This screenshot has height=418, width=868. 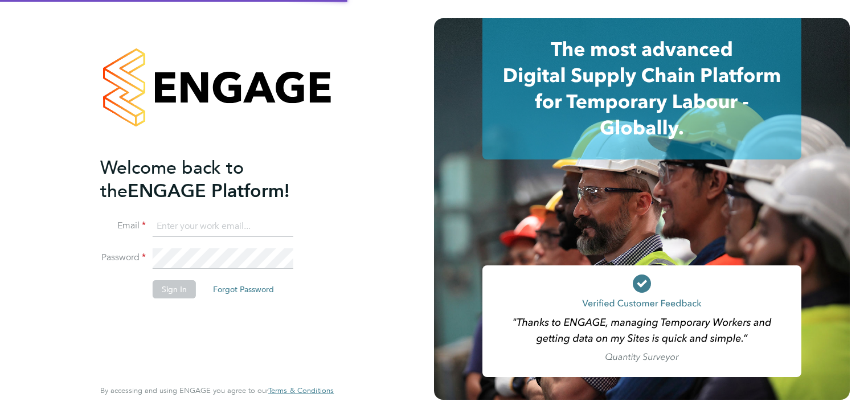 I want to click on label: Password, so click(x=123, y=258).